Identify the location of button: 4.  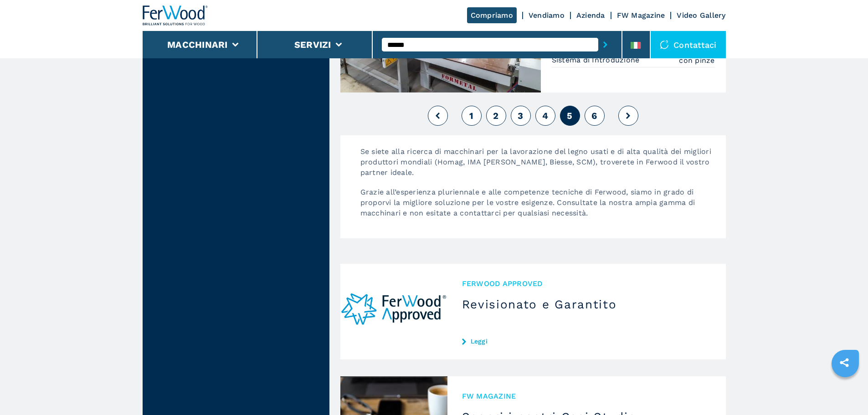
(546, 116).